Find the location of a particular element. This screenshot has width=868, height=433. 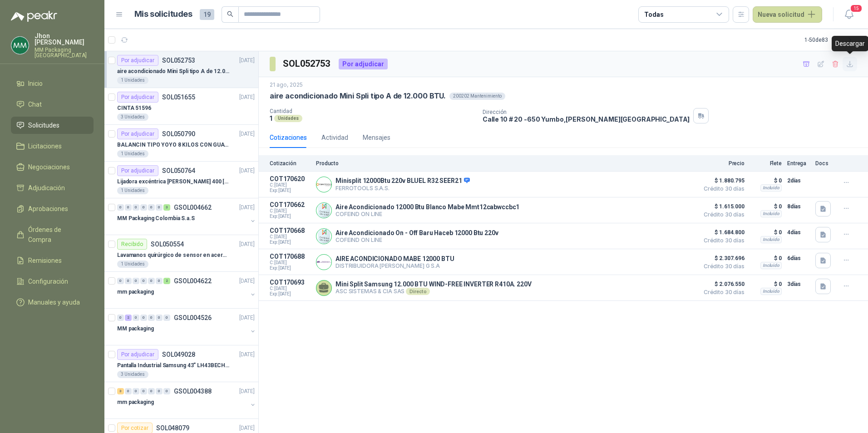

p: Pantalla Industrial Samsung 43” LH43BECHLGKXZL BE43C-H is located at coordinates (173, 366).